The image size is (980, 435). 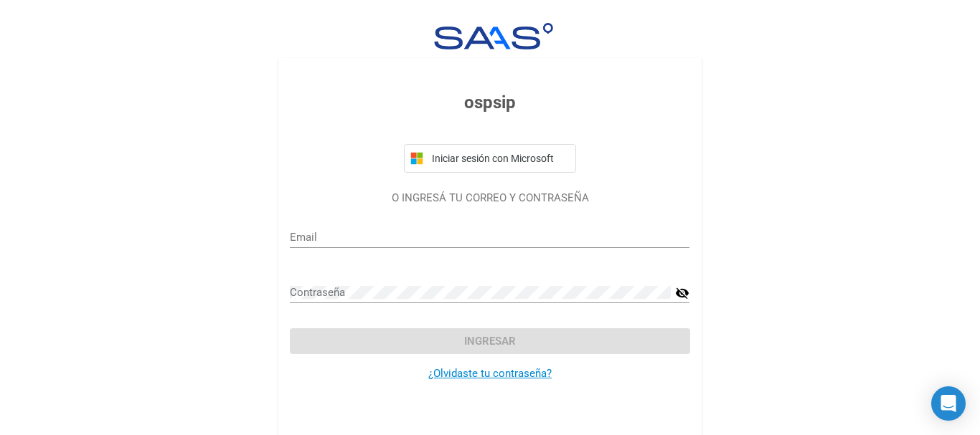 I want to click on button: Ingresar, so click(x=489, y=341).